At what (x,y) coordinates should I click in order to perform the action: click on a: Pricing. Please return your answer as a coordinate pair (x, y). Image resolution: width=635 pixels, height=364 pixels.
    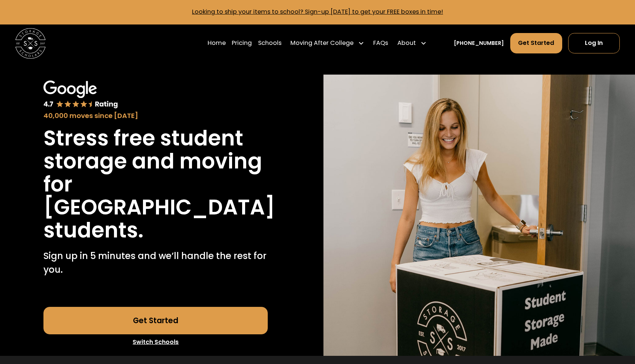
    Looking at the image, I should click on (242, 43).